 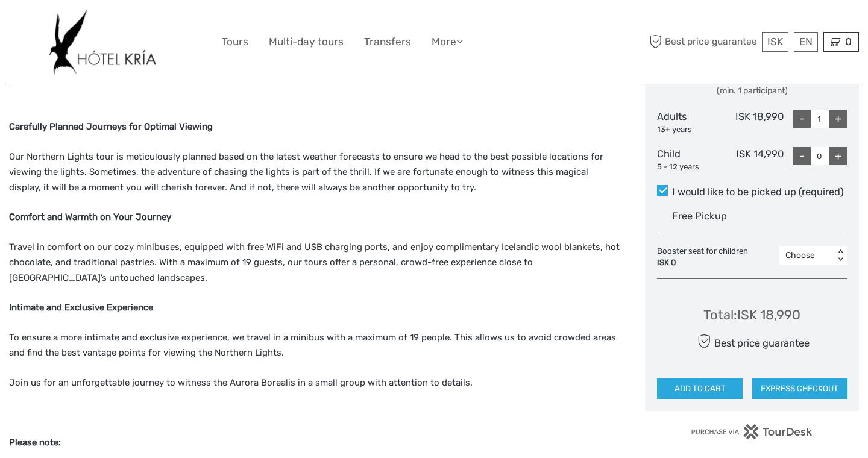 What do you see at coordinates (702, 263) in the screenshot?
I see `div: ISK 0` at bounding box center [702, 263].